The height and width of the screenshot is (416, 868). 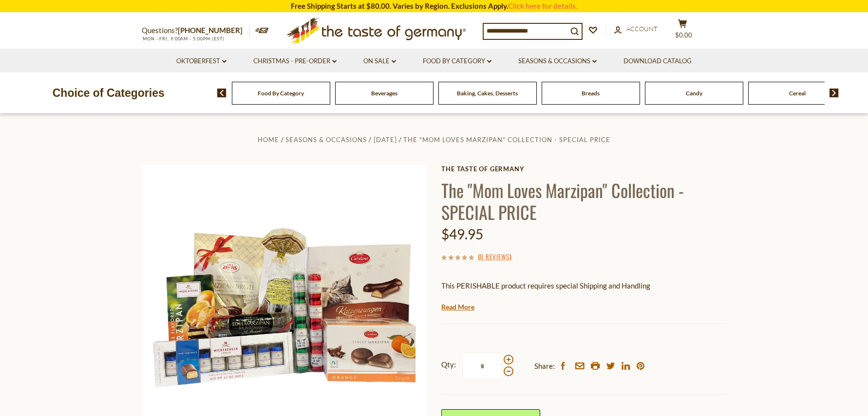 What do you see at coordinates (326, 140) in the screenshot?
I see `span: Seasons & Occasions` at bounding box center [326, 140].